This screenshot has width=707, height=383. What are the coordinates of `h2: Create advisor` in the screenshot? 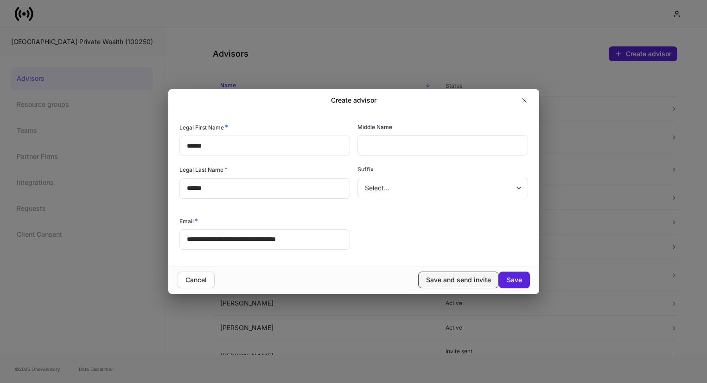 It's located at (354, 100).